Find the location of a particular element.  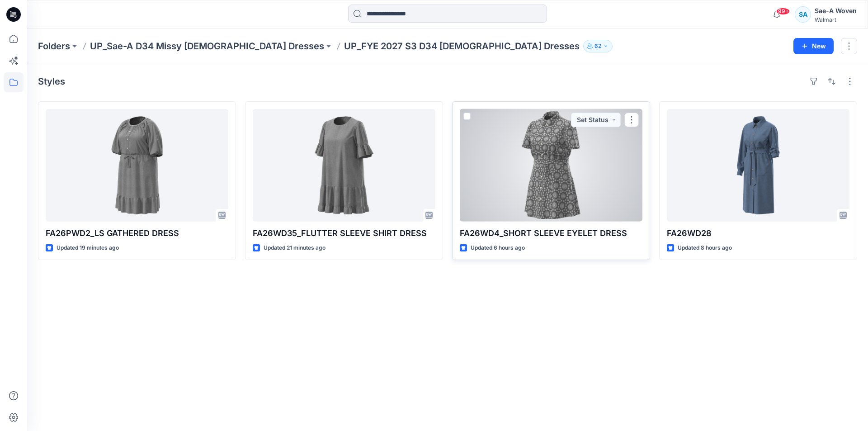

p: FA26WD28 is located at coordinates (758, 233).